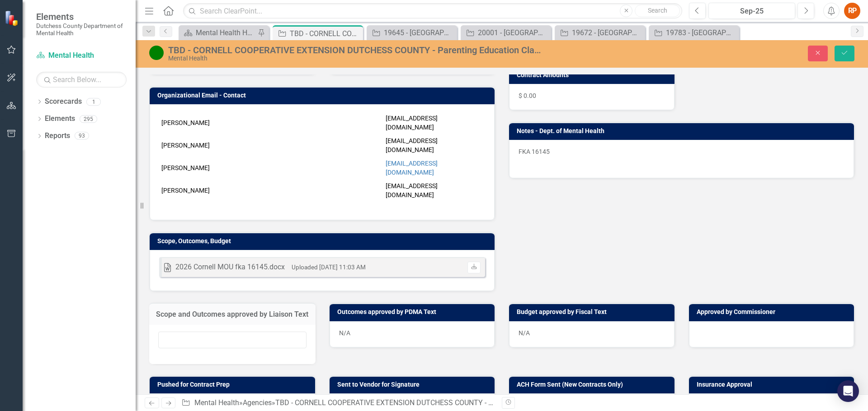 The height and width of the screenshot is (411, 868). Describe the element at coordinates (81, 80) in the screenshot. I see `input: Search Below...` at that location.